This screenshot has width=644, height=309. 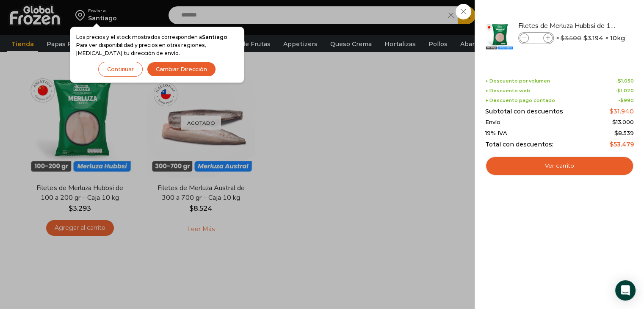 I want to click on bdi: 1.020, so click(x=626, y=91).